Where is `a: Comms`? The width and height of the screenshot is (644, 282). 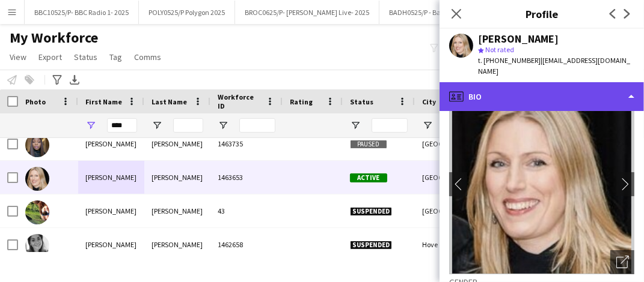
a: Comms is located at coordinates (147, 57).